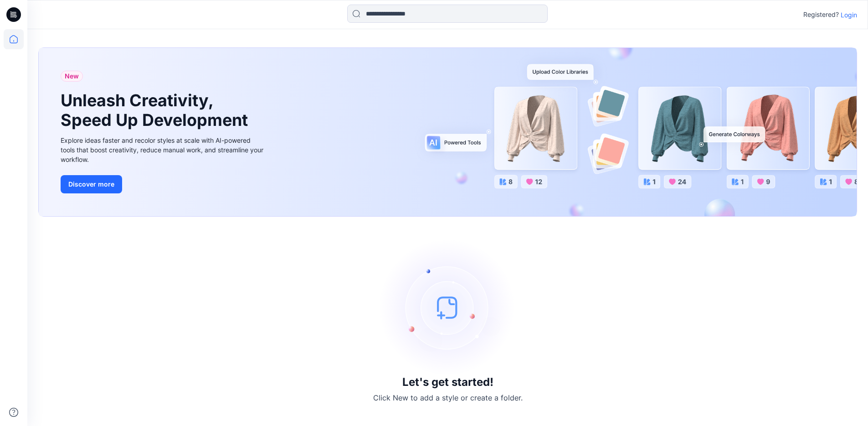 The image size is (868, 426). What do you see at coordinates (163, 150) in the screenshot?
I see `div: Explore ideas faster and recolor styles at scale with AI-powered tools that boost creativity, red...` at bounding box center [163, 150].